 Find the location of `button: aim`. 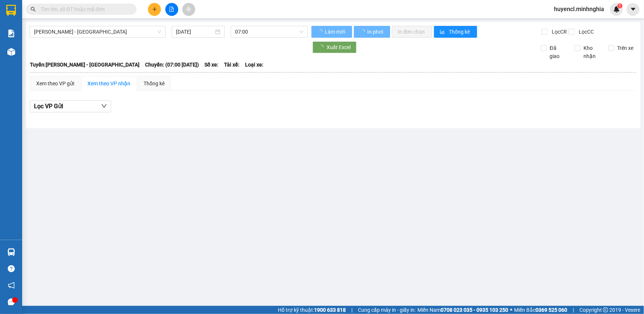

button: aim is located at coordinates (189, 9).